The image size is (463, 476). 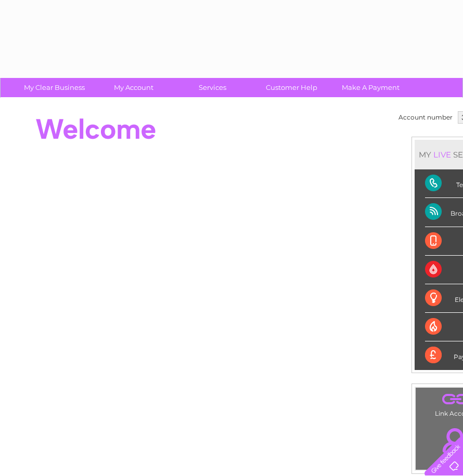 I want to click on a: Services, so click(x=212, y=87).